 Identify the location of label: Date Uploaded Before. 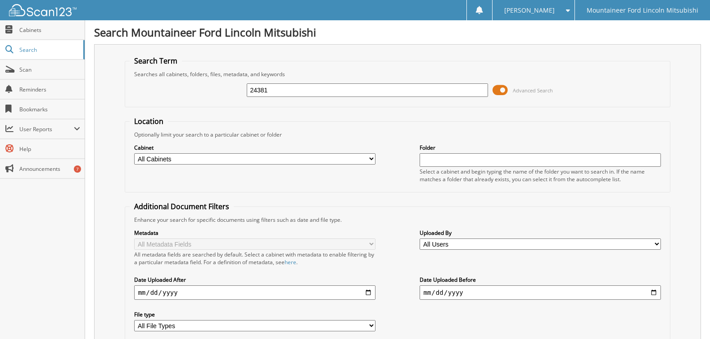
(540, 279).